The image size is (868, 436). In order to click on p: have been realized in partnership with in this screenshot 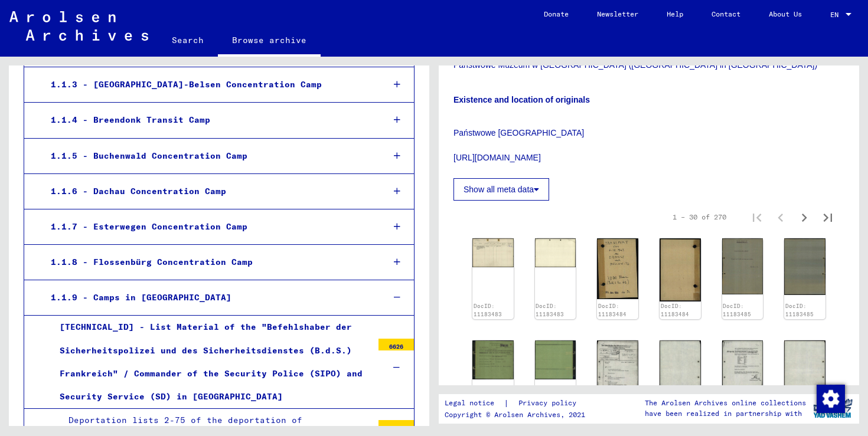, I will do `click(725, 414)`.